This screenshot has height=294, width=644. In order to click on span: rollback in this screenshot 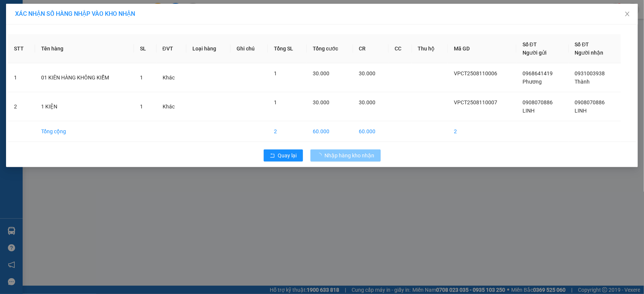, I will do `click(273, 156)`.